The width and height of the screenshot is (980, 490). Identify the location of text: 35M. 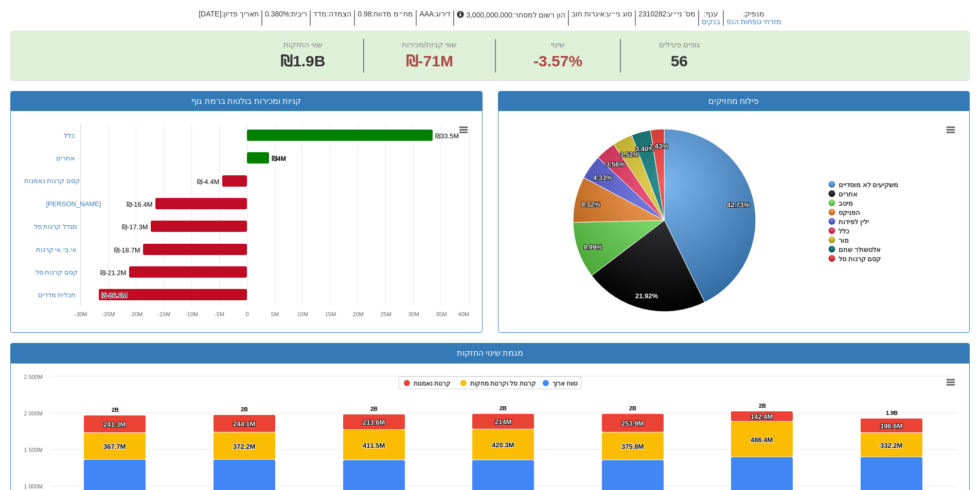
(441, 314).